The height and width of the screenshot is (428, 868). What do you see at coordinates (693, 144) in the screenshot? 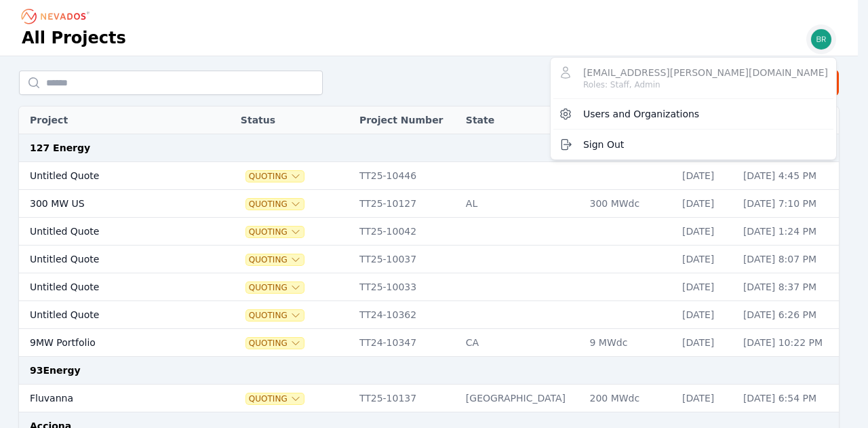
I see `button: Sign Out` at bounding box center [693, 144].